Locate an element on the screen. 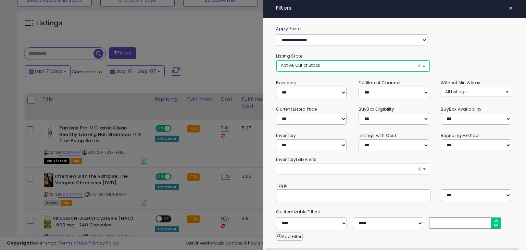  small: BuyBox Eligibility is located at coordinates (377, 109).